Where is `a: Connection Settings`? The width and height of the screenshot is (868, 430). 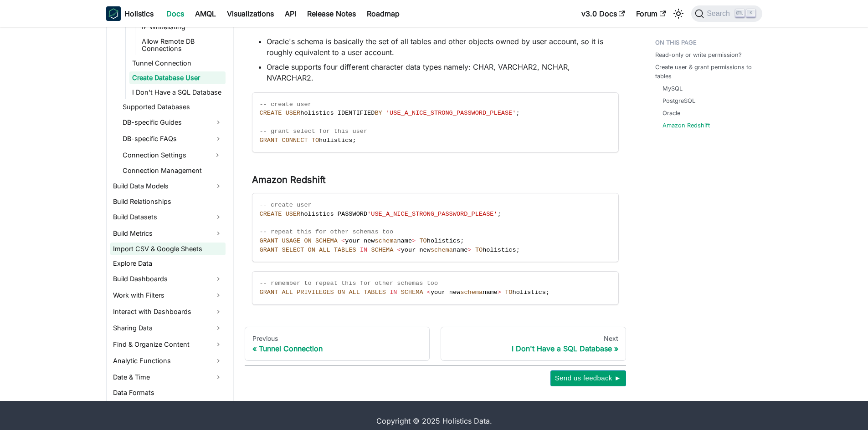
a: Connection Settings is located at coordinates (165, 155).